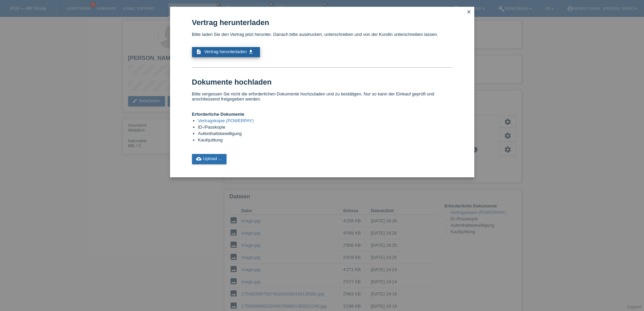 The height and width of the screenshot is (311, 644). I want to click on i: close, so click(469, 12).